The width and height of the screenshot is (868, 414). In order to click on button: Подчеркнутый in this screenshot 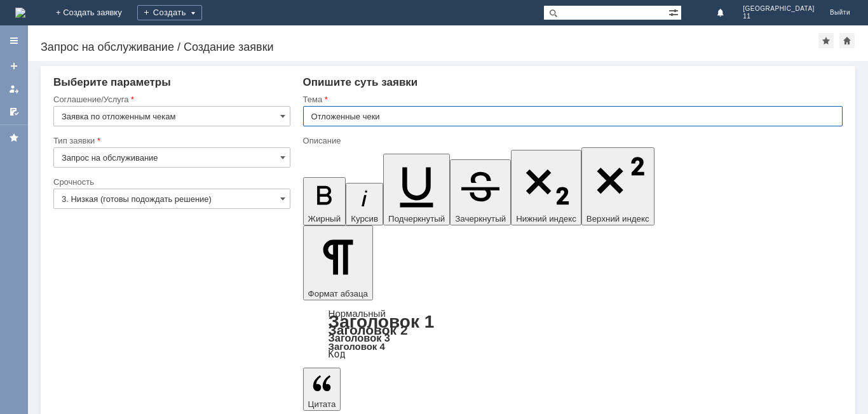, I will do `click(416, 189)`.